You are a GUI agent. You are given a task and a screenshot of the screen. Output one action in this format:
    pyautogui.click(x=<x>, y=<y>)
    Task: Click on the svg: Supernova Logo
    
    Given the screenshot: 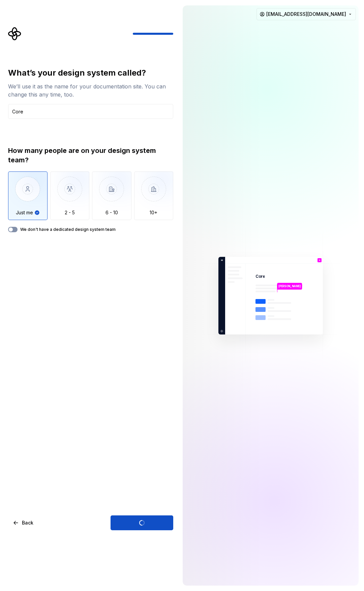 What is the action you would take?
    pyautogui.click(x=15, y=34)
    